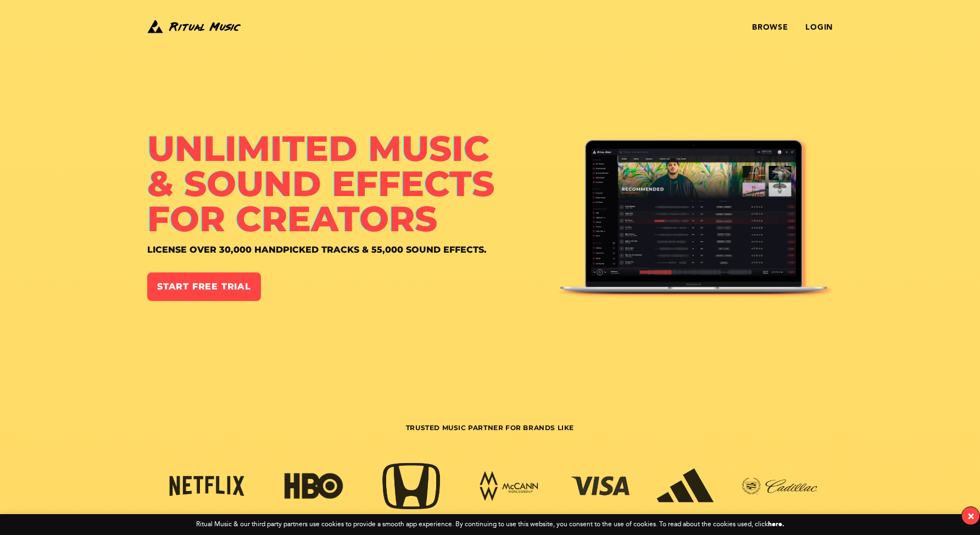 This screenshot has width=980, height=535. Describe the element at coordinates (411, 487) in the screenshot. I see `img: honda` at that location.